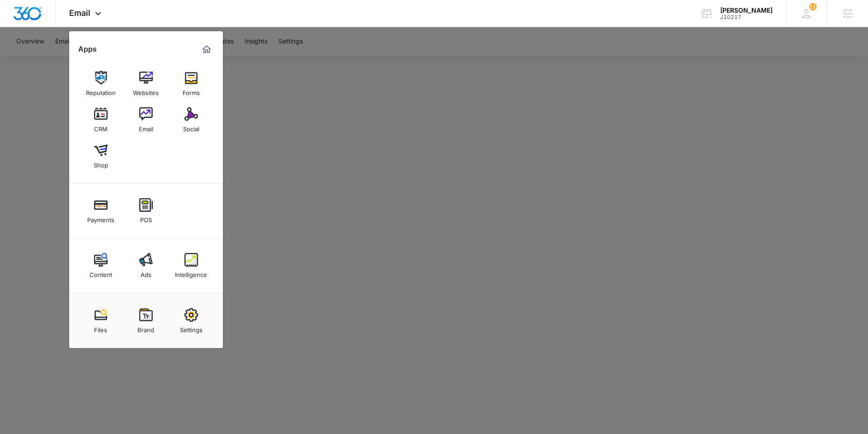 The height and width of the screenshot is (434, 868). I want to click on a: Settings, so click(191, 321).